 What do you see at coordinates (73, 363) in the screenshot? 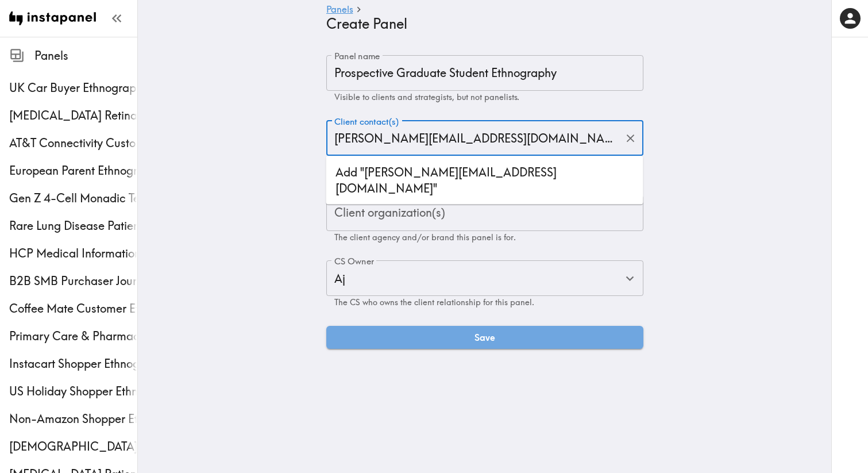
I see `div: Instacart Shopper Ethnography` at bounding box center [73, 363].